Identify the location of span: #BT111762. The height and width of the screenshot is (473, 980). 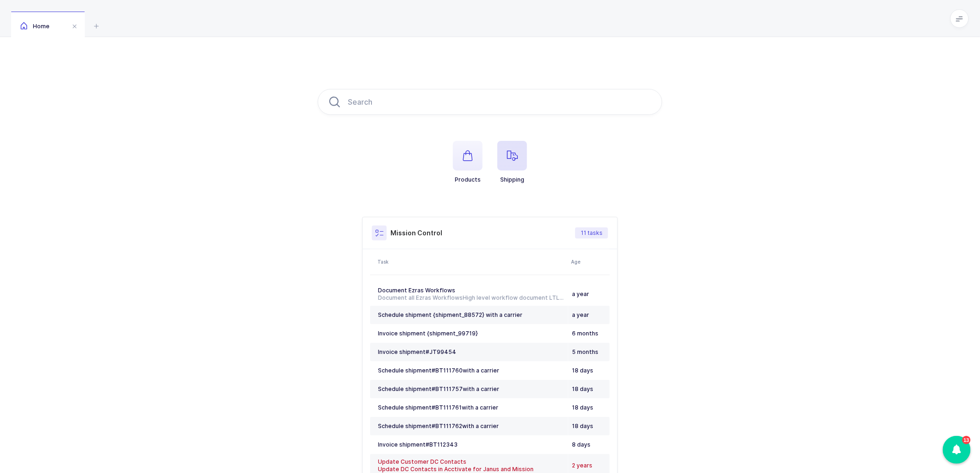
(447, 426).